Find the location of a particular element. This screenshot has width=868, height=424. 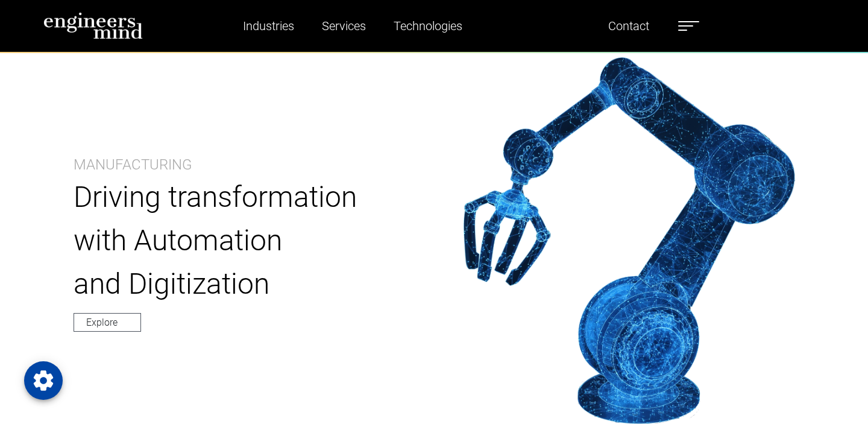

img: logo is located at coordinates (93, 25).